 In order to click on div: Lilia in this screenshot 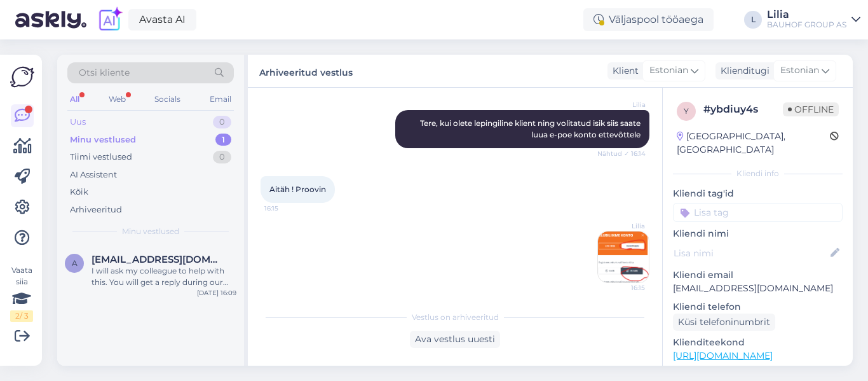, I will do `click(806, 14)`.